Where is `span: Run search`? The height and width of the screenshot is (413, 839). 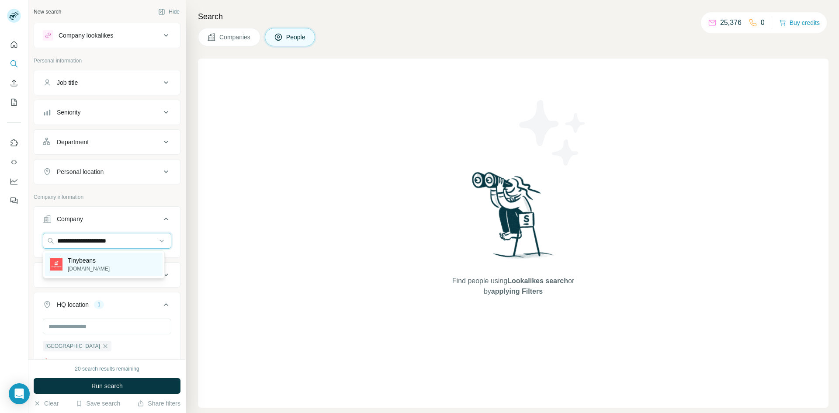
span: Run search is located at coordinates (107, 386).